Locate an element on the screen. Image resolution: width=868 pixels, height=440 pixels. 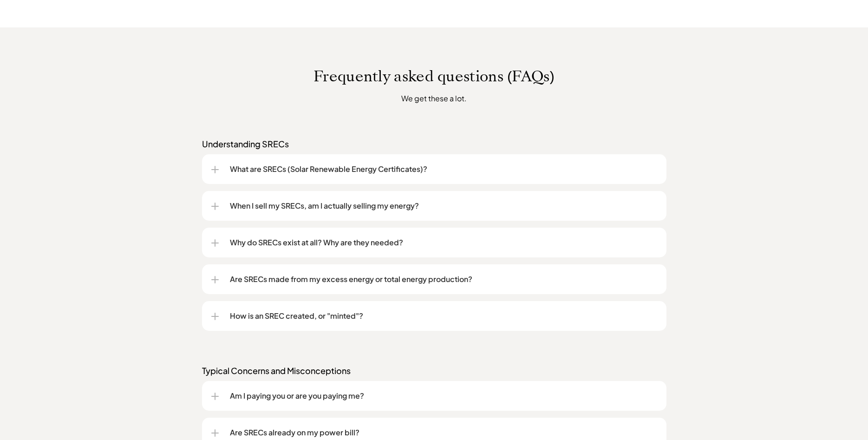
p: Frequently asked questions (FAQs) is located at coordinates (434, 77).